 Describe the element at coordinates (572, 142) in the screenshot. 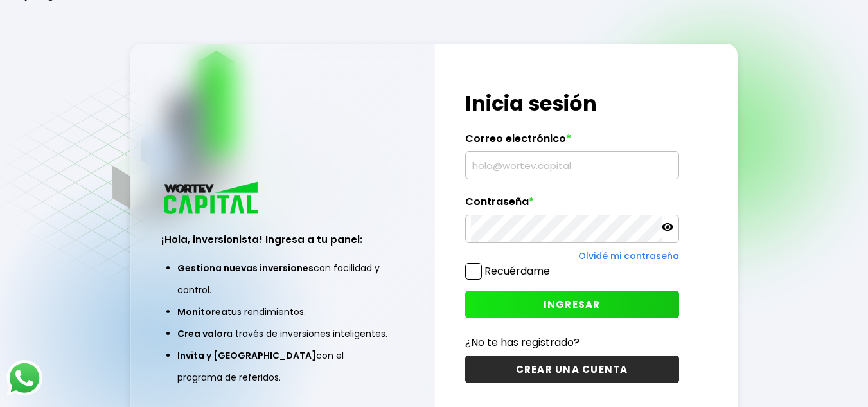

I see `label: Correo electrónico` at that location.